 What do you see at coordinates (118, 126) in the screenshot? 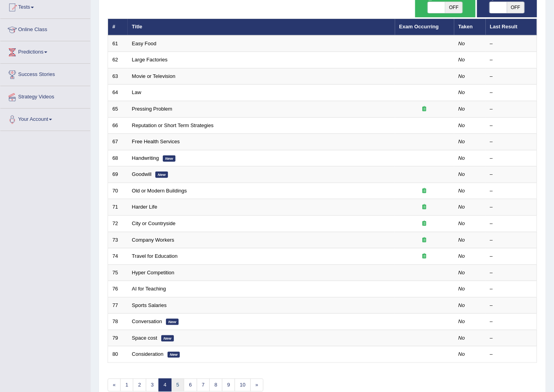
I see `td: 66` at bounding box center [118, 126].